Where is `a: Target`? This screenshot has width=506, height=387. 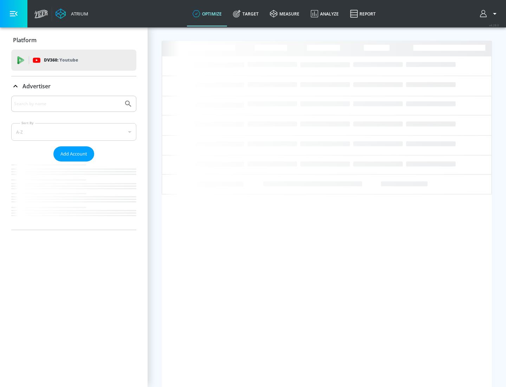
a: Target is located at coordinates (246, 14).